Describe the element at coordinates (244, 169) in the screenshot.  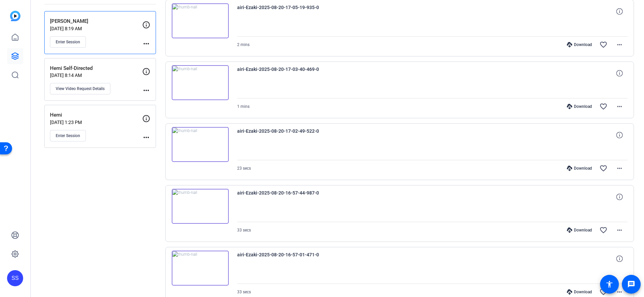
I see `span: 23 secs` at that location.